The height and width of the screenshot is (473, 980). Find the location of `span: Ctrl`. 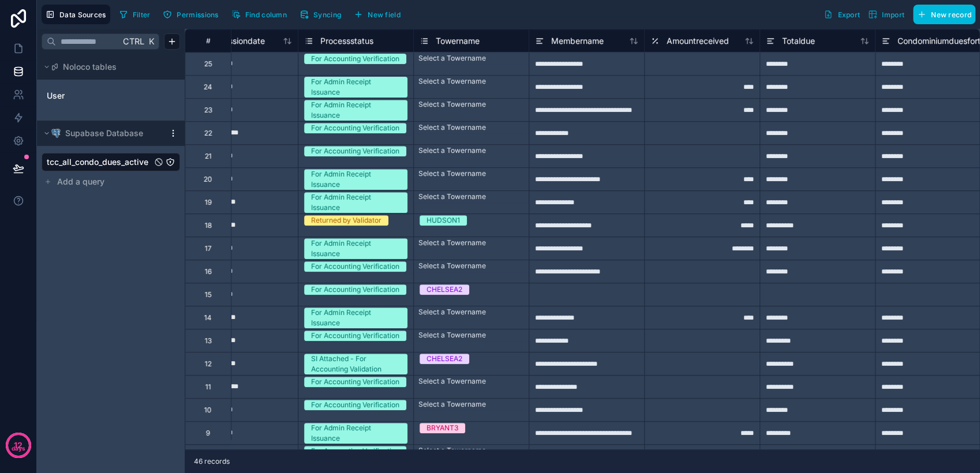

span: Ctrl is located at coordinates (134, 40).